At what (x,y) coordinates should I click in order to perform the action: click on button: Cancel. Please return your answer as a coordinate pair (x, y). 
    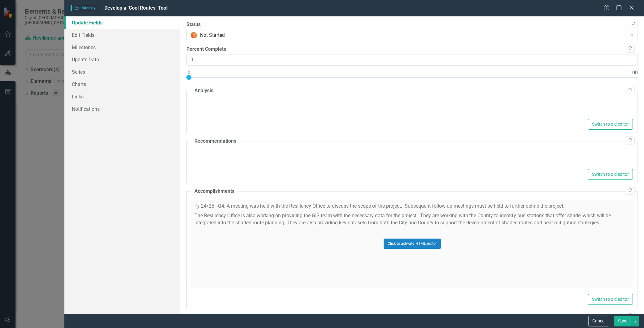
    Looking at the image, I should click on (599, 321).